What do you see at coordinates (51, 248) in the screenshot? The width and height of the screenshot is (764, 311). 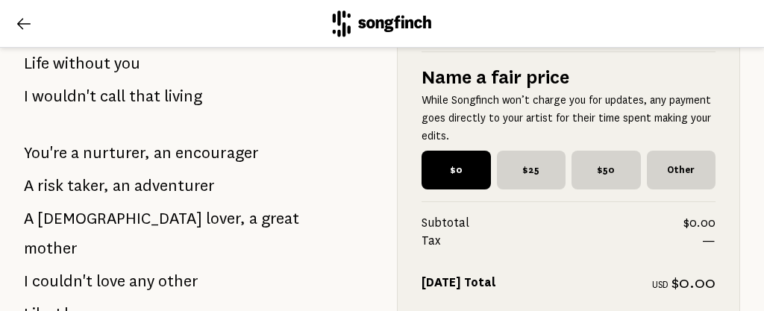 I see `span: mother` at bounding box center [51, 248].